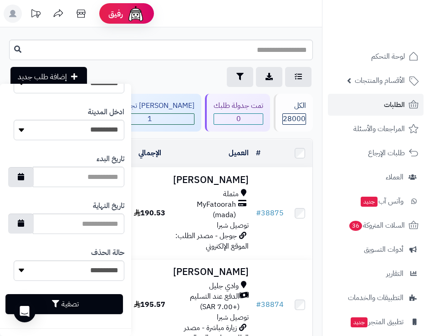 The image size is (429, 336). Describe the element at coordinates (238, 119) in the screenshot. I see `span: 0` at that location.